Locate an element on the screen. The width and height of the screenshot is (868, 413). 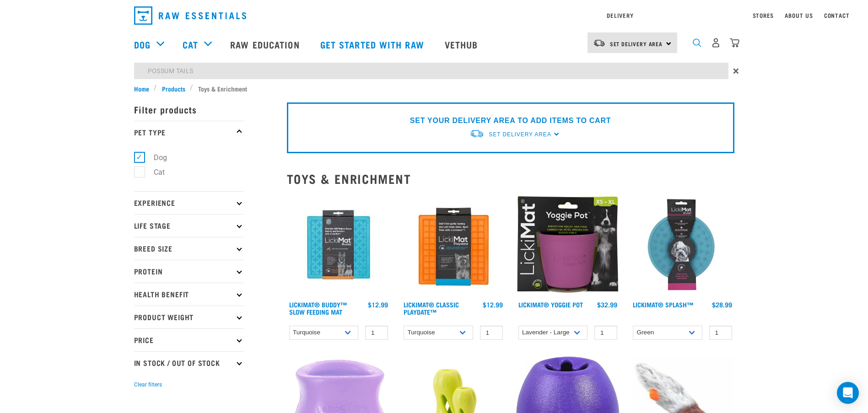
a: Products is located at coordinates (174, 88).